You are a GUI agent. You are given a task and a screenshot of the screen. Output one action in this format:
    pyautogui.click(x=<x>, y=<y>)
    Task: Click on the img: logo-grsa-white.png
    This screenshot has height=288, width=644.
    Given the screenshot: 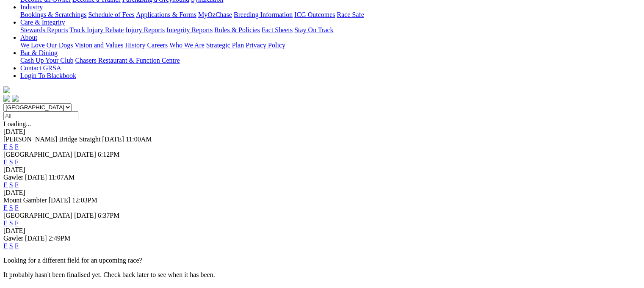 What is the action you would take?
    pyautogui.click(x=7, y=90)
    